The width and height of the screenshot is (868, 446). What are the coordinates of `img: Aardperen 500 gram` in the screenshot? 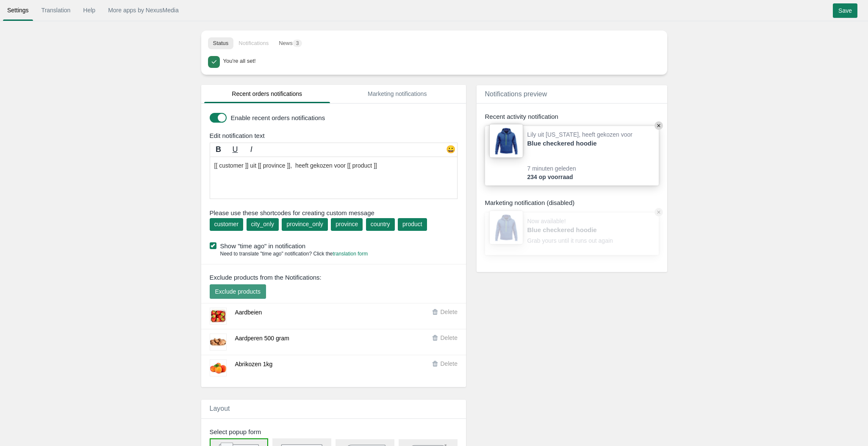 It's located at (218, 342).